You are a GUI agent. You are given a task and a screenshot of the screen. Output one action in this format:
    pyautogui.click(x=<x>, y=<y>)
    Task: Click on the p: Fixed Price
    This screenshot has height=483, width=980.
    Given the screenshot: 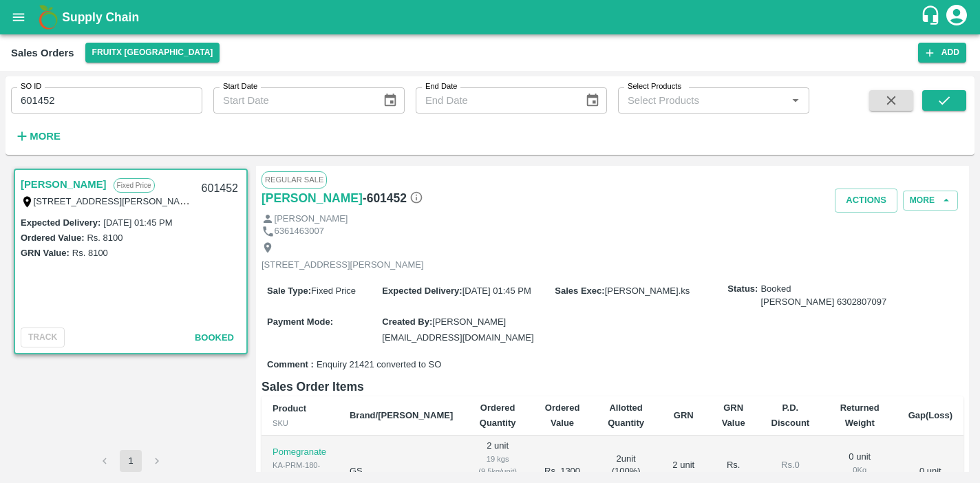 What is the action you would take?
    pyautogui.click(x=134, y=185)
    